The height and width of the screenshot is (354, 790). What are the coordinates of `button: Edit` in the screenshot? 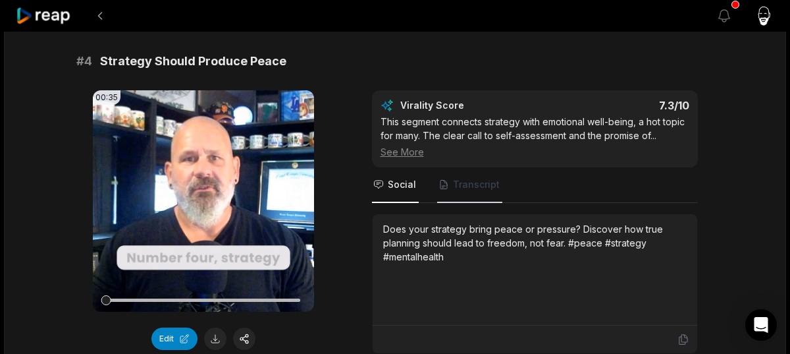 It's located at (175, 338).